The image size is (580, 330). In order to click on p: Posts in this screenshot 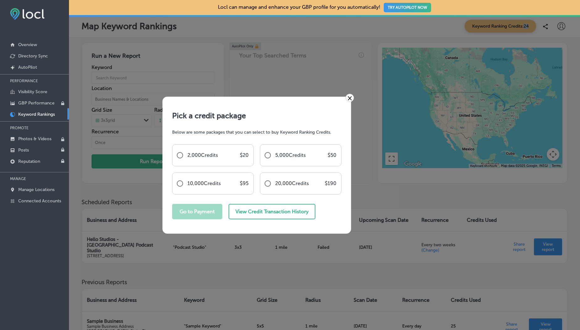, I will do `click(24, 150)`.